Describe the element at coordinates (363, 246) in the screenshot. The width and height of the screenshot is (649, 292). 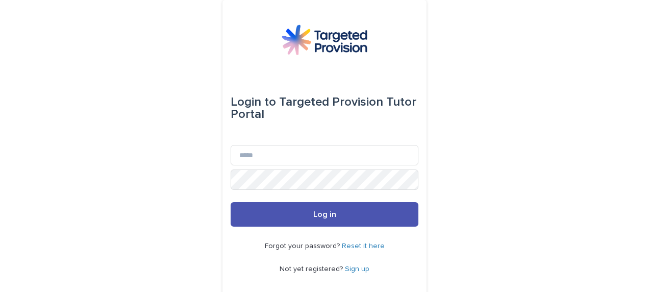
I see `a: Reset it here` at that location.